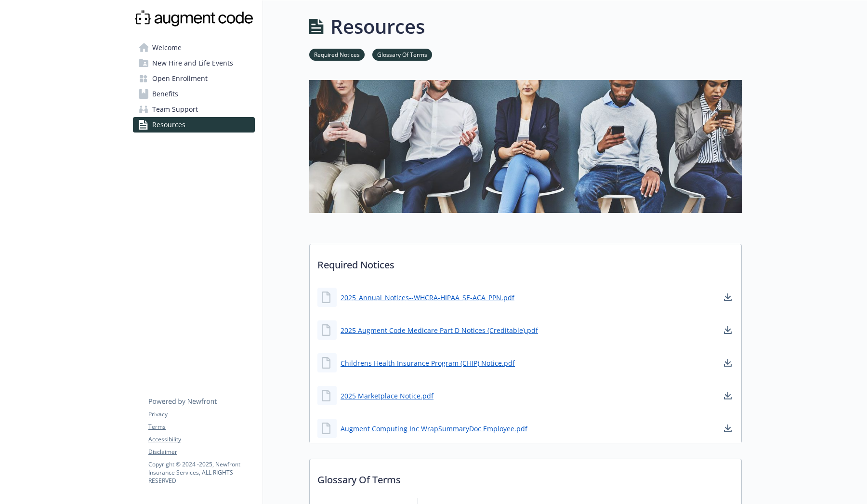 The height and width of the screenshot is (504, 867). Describe the element at coordinates (193, 63) in the screenshot. I see `span: New Hire and Life Events` at that location.